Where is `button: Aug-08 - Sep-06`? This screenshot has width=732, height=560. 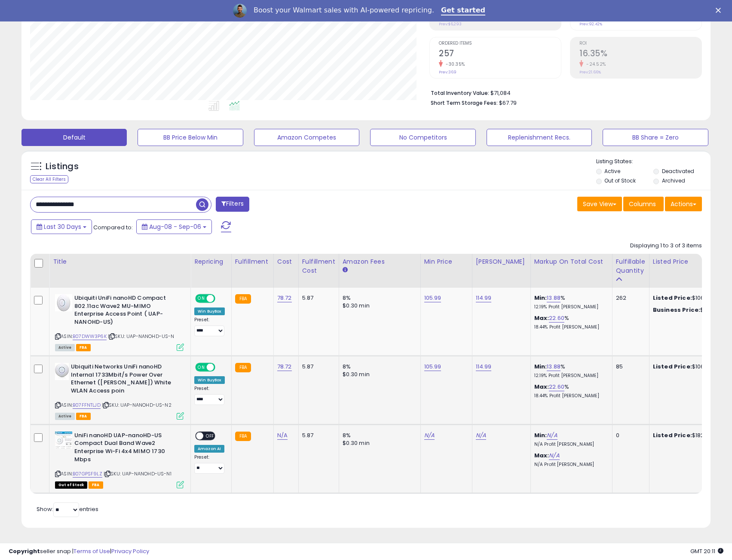
button: Aug-08 - Sep-06 is located at coordinates (174, 227).